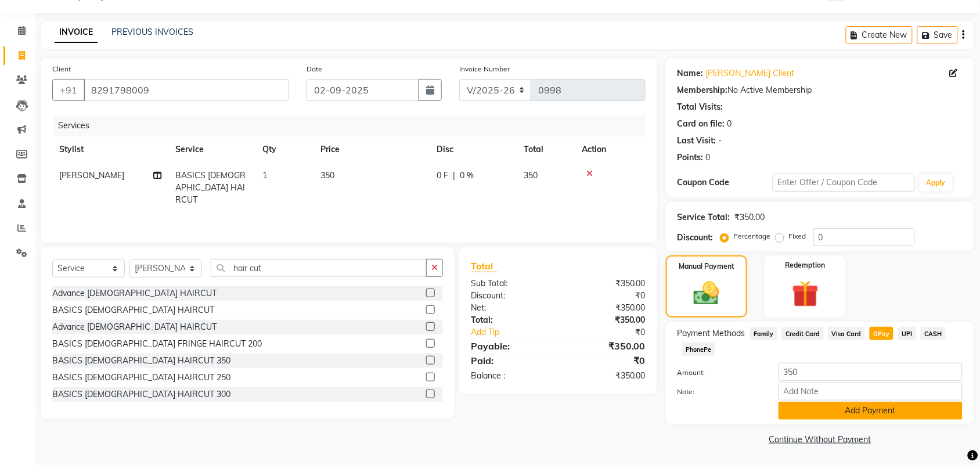  I want to click on img: _gift.svg, so click(806, 294).